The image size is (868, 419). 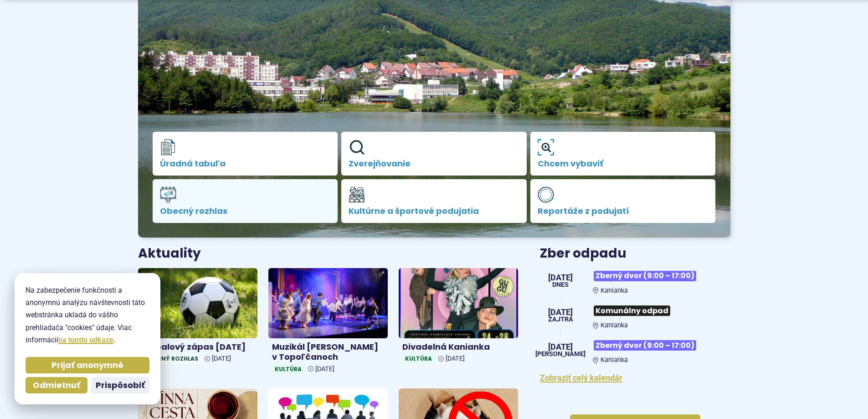 I want to click on span: Zverejňovanie, so click(x=434, y=163).